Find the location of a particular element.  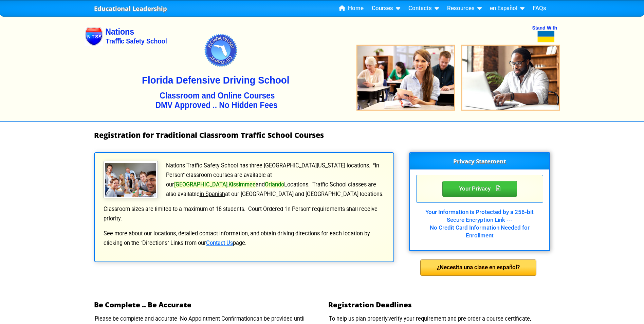

a: FAQs is located at coordinates (539, 9).